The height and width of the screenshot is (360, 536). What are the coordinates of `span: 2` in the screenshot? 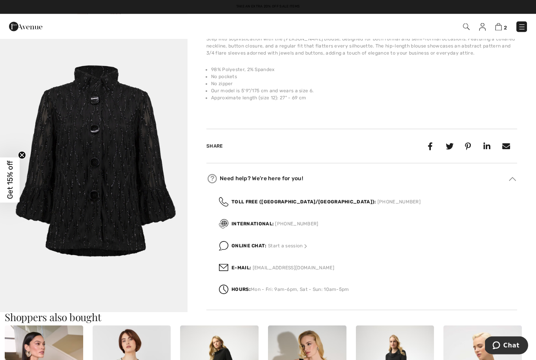 It's located at (506, 27).